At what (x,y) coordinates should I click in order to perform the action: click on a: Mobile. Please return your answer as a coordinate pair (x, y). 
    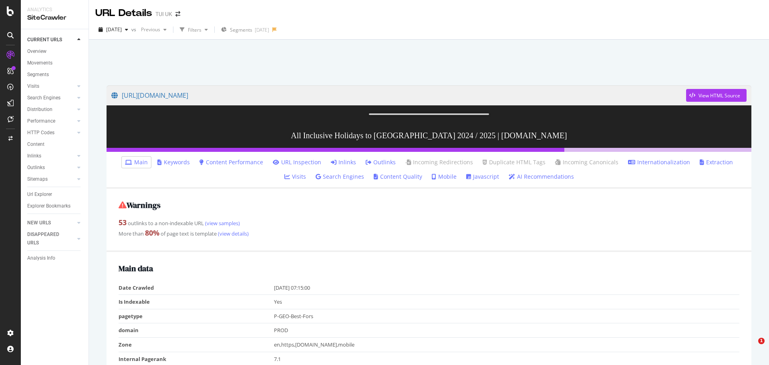
    Looking at the image, I should click on (444, 177).